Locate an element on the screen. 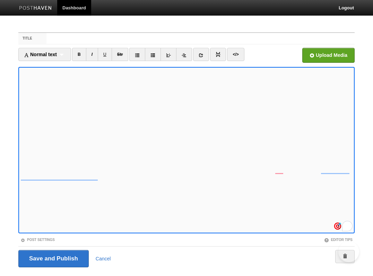  img: Posthaven-bar is located at coordinates (35, 8).